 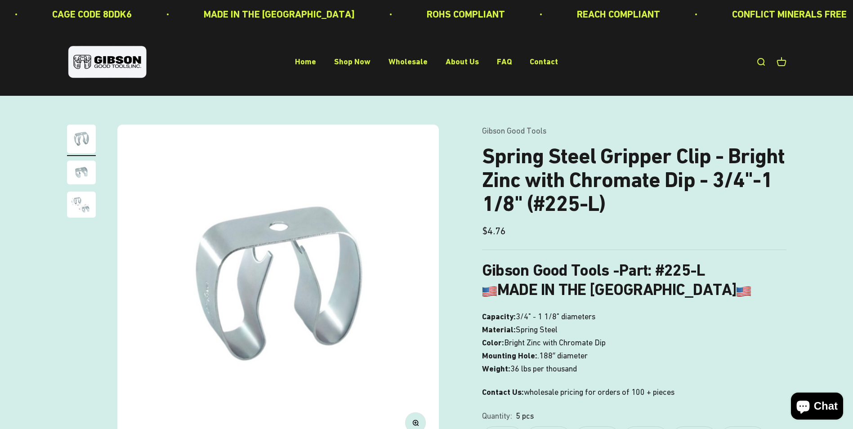 I want to click on a: Wholesale, so click(x=408, y=62).